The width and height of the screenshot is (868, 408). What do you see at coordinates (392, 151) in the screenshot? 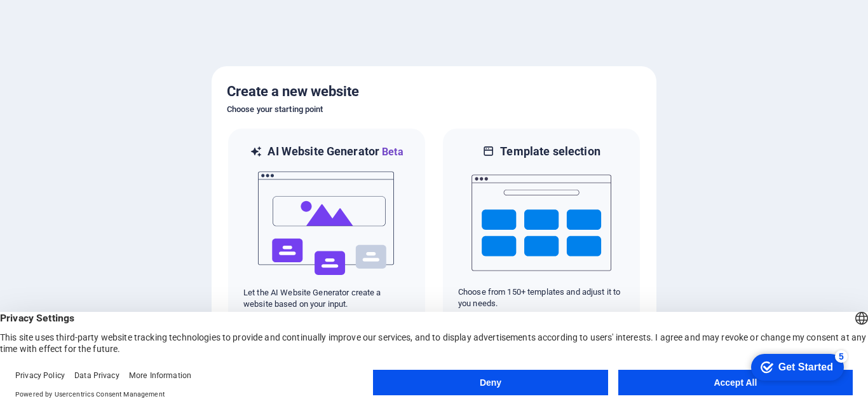
I see `span: Beta` at bounding box center [392, 151].